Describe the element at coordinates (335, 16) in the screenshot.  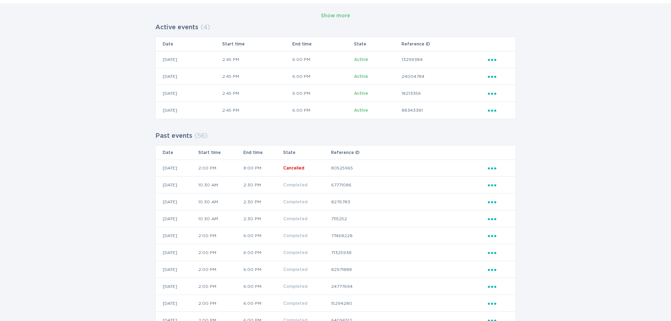
I see `button: Show more` at that location.